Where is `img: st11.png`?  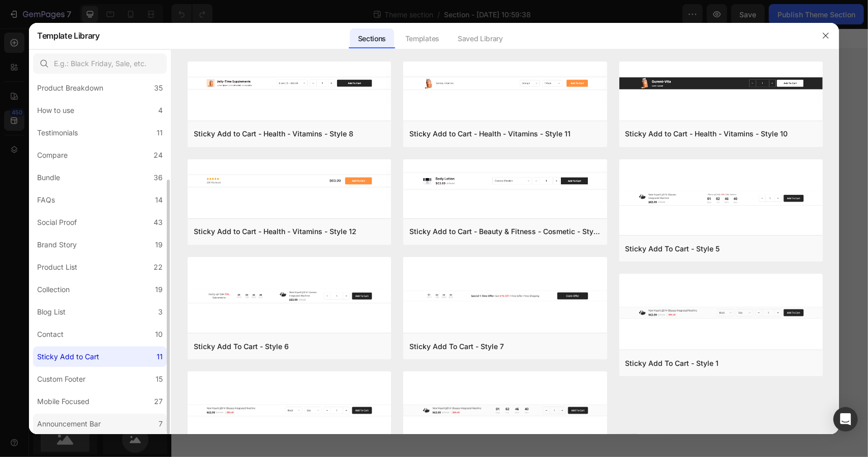
img: st11.png is located at coordinates (505, 83).